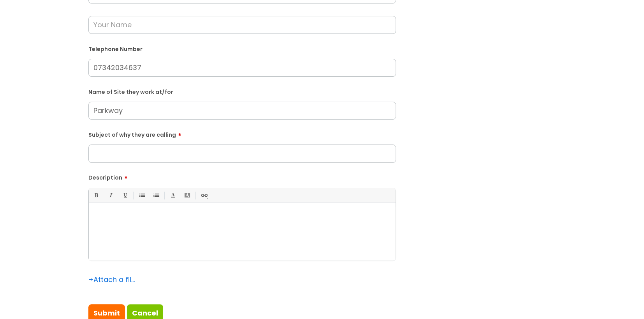 The height and width of the screenshot is (319, 644). Describe the element at coordinates (125, 195) in the screenshot. I see `a: Underline(Ctrl-U)` at that location.